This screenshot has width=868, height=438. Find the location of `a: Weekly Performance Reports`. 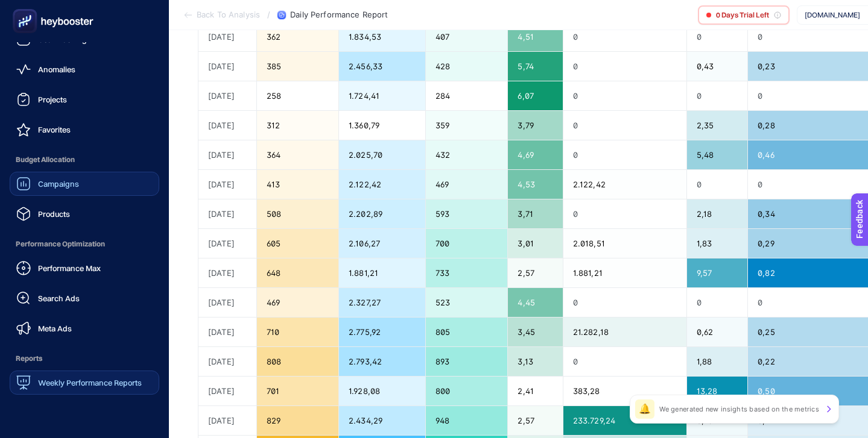

a: Weekly Performance Reports is located at coordinates (85, 383).